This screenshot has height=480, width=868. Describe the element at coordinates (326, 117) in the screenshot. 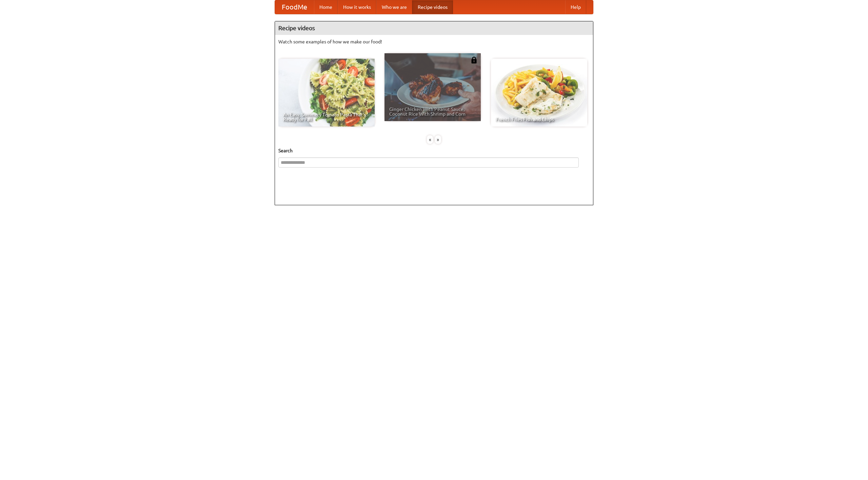

I see `span: An Easy, Summery Tomato Pasta That's Ready for Fall` at that location.